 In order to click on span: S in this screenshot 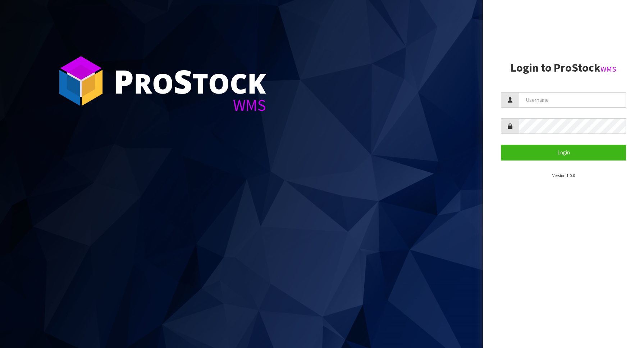, I will do `click(183, 81)`.